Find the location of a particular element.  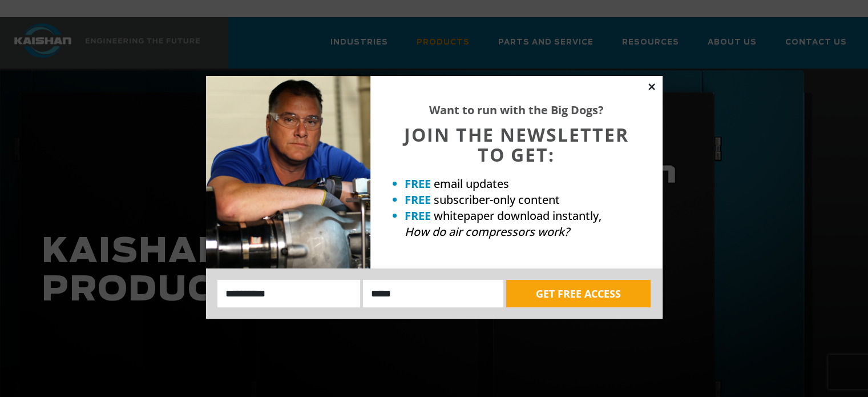

em: How do air compressors work? is located at coordinates (487, 232).